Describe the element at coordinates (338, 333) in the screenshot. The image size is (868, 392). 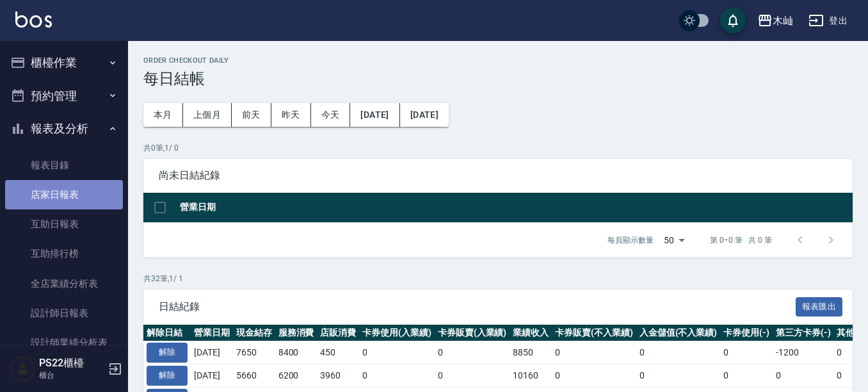
I see `th: 店販消費` at that location.